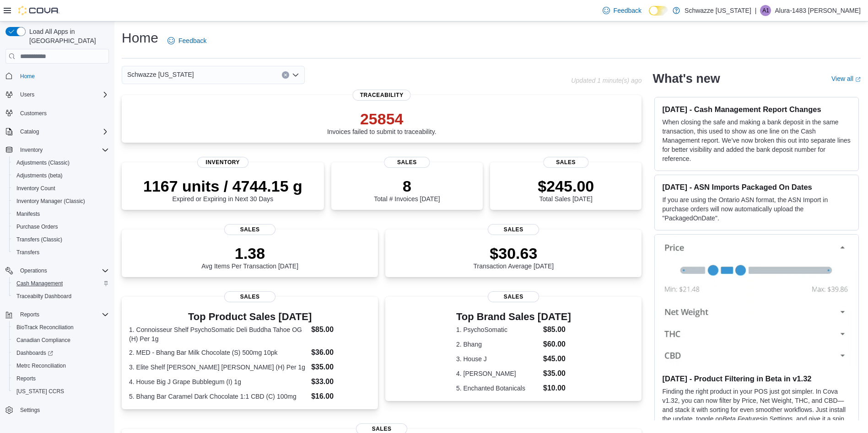 The height and width of the screenshot is (433, 868). Describe the element at coordinates (686, 79) in the screenshot. I see `h2: What's new` at that location.